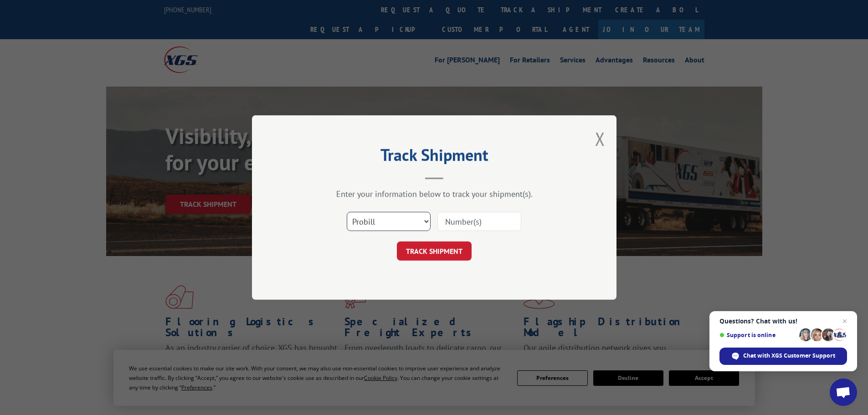  I want to click on span: Support is online, so click(758, 335).